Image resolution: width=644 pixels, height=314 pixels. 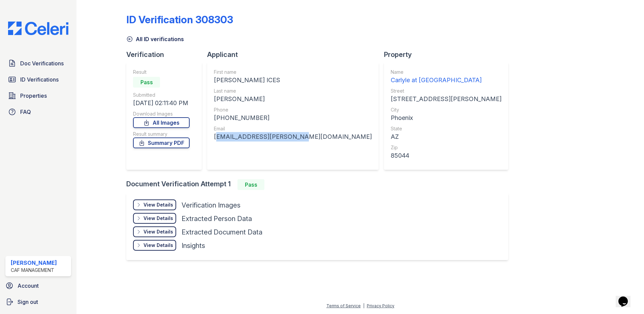 What do you see at coordinates (26, 111) in the screenshot?
I see `span: FAQ` at bounding box center [26, 111].